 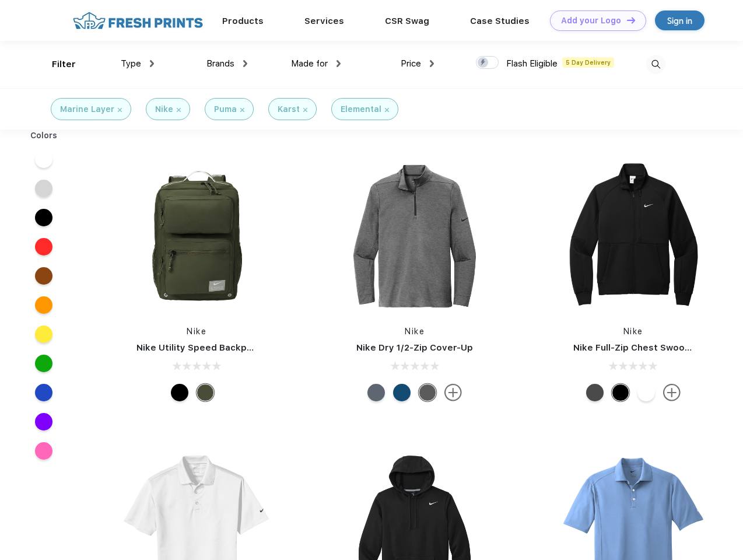 What do you see at coordinates (138, 21) in the screenshot?
I see `img: fo%20logo%202.webp` at bounding box center [138, 21].